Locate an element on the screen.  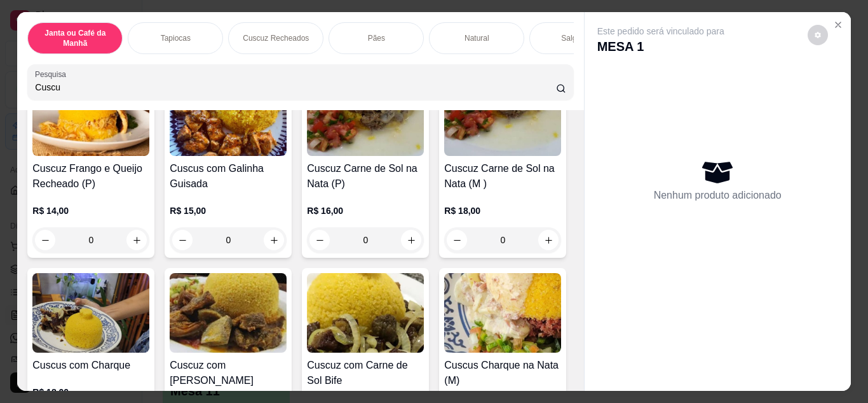
p: R$ 16,00 is located at coordinates (365, 210).